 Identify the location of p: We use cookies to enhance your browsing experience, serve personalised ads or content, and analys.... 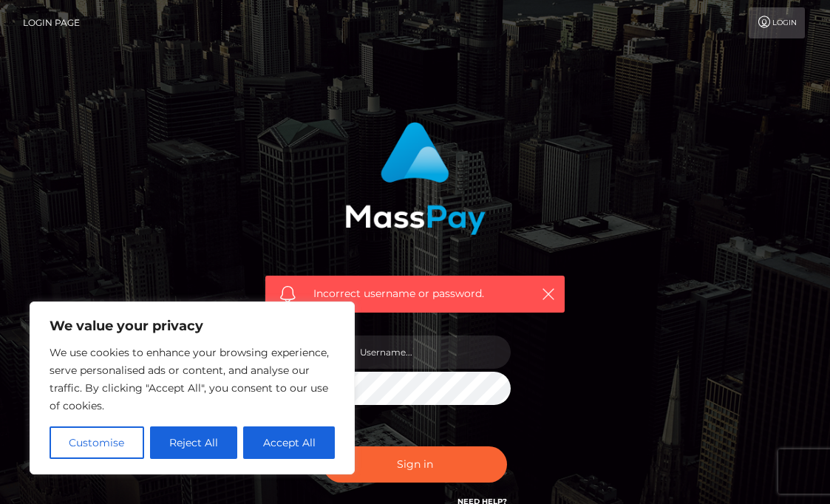
(192, 379).